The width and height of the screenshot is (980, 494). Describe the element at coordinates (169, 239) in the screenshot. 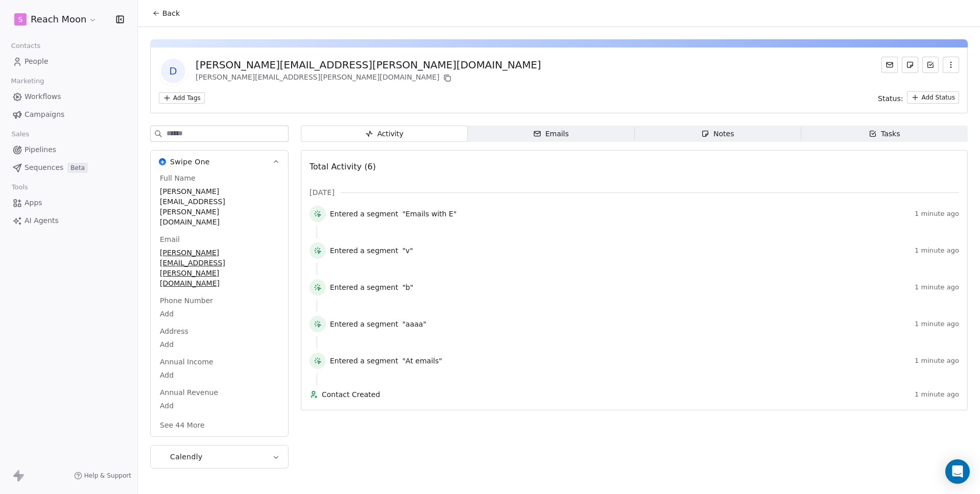

I see `span: Email` at that location.